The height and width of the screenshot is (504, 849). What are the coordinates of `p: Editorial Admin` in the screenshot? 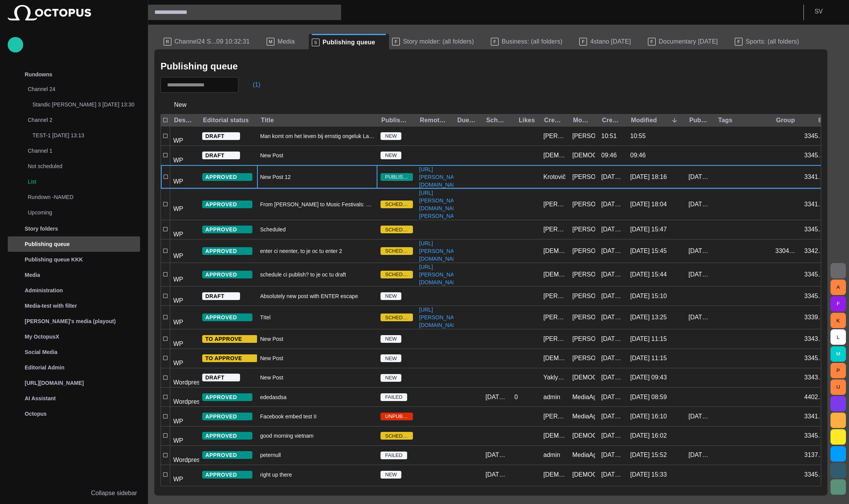 It's located at (44, 367).